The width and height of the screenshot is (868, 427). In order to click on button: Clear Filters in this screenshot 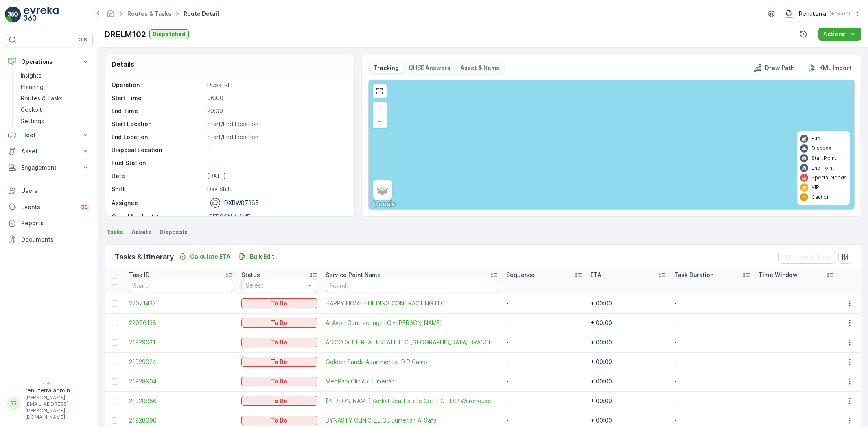, I will do `click(807, 257)`.